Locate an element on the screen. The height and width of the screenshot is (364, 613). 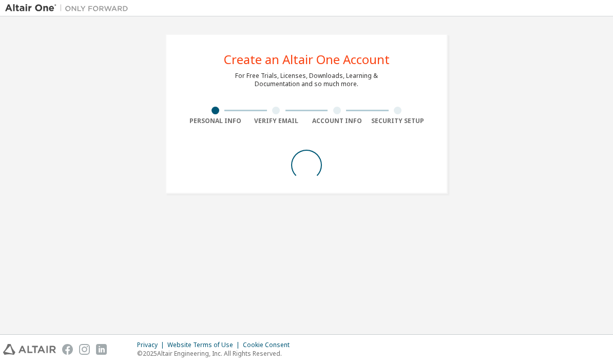
div: Create an Altair One Account is located at coordinates (306, 59).